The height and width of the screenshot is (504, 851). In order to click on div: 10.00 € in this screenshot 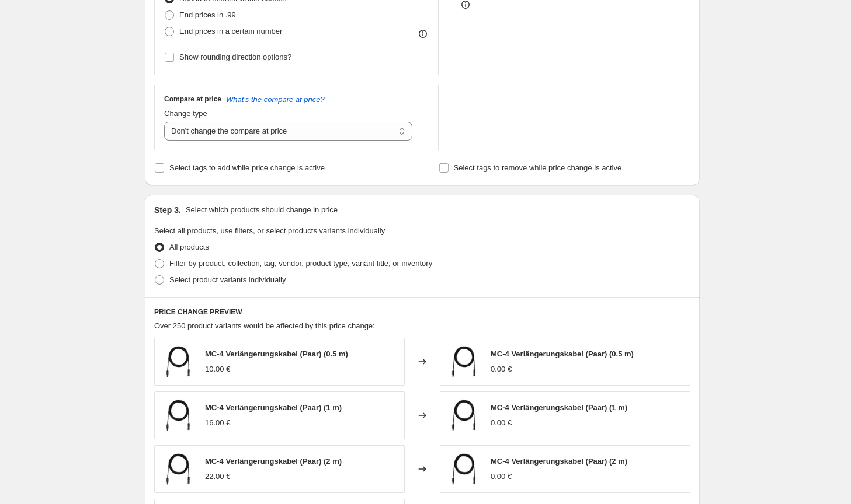, I will do `click(217, 370)`.